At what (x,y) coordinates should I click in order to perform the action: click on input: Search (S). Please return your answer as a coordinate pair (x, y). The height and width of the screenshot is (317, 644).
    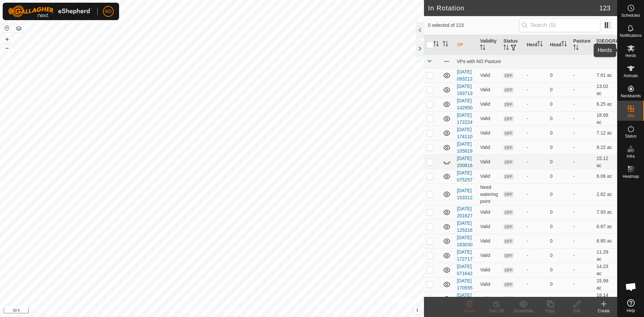
    Looking at the image, I should click on (560, 25).